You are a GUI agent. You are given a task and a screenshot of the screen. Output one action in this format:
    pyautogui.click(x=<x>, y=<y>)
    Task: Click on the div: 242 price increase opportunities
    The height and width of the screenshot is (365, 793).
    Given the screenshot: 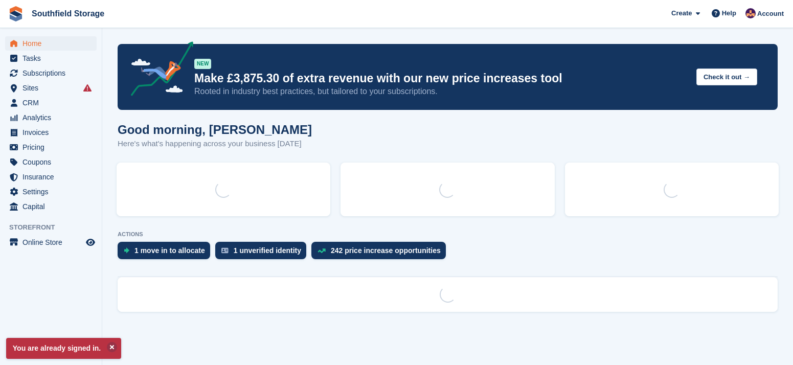 What is the action you would take?
    pyautogui.click(x=385, y=250)
    